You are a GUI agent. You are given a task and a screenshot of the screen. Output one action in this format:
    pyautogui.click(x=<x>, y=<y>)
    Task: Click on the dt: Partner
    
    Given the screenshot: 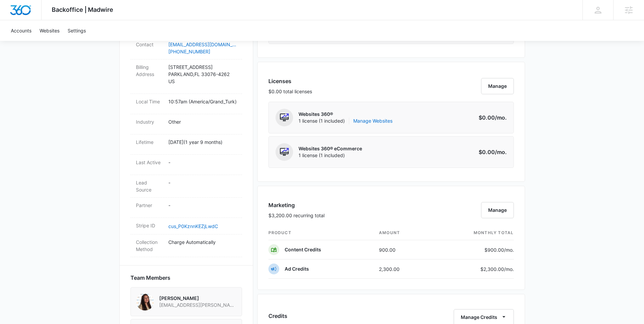 What is the action you would take?
    pyautogui.click(x=150, y=205)
    